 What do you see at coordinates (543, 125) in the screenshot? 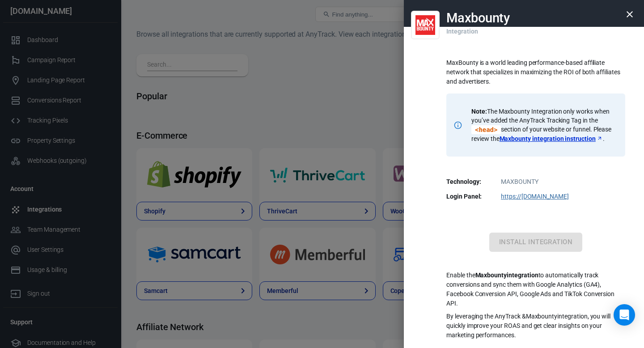
I see `p: The Maxbounty Integration only works when you’ve added the AnyTrack Tracking Tag in the section o...` at bounding box center [543, 125].